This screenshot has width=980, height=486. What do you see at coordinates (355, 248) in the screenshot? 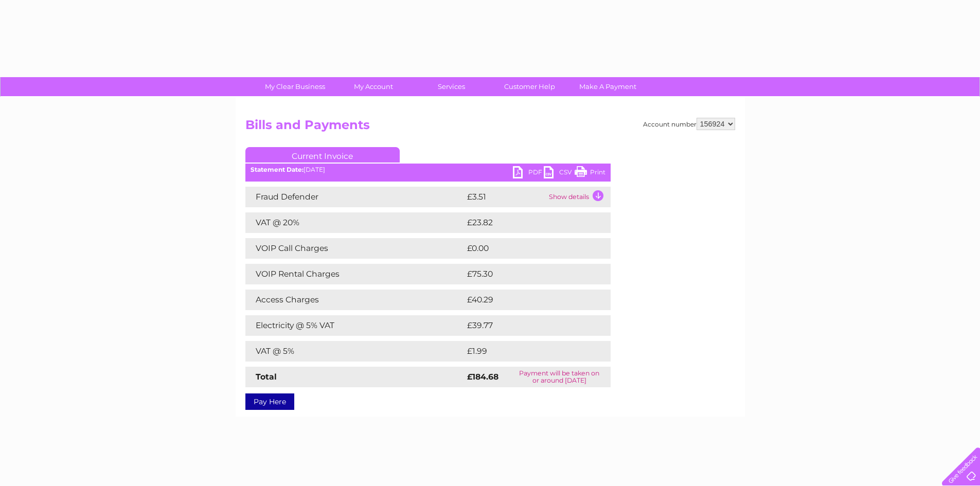
I see `td: VOIP Call Charges` at bounding box center [355, 248].